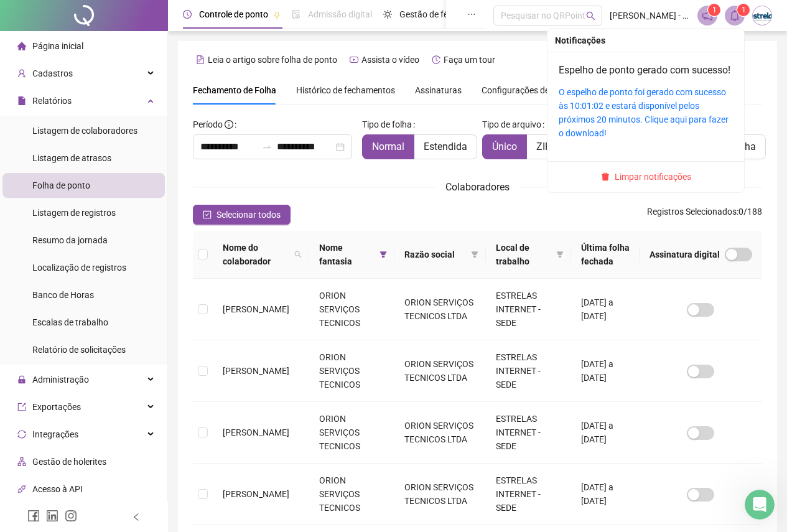  Describe the element at coordinates (652, 177) in the screenshot. I see `span: Limpar notificações` at that location.